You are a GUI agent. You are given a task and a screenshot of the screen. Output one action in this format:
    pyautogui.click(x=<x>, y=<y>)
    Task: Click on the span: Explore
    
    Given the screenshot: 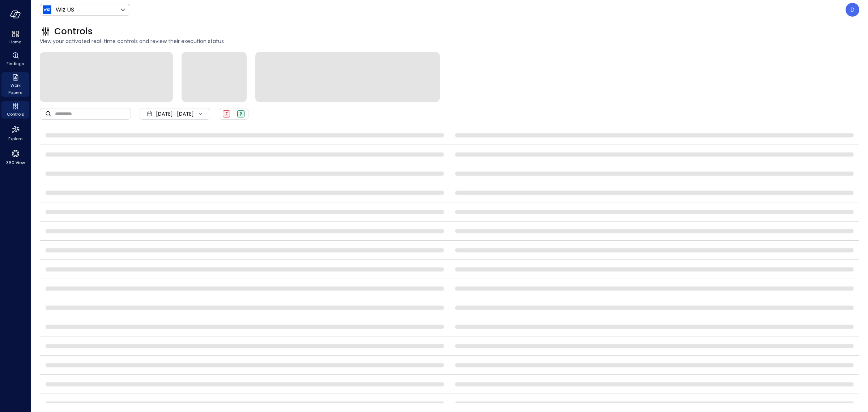 What is the action you would take?
    pyautogui.click(x=15, y=139)
    